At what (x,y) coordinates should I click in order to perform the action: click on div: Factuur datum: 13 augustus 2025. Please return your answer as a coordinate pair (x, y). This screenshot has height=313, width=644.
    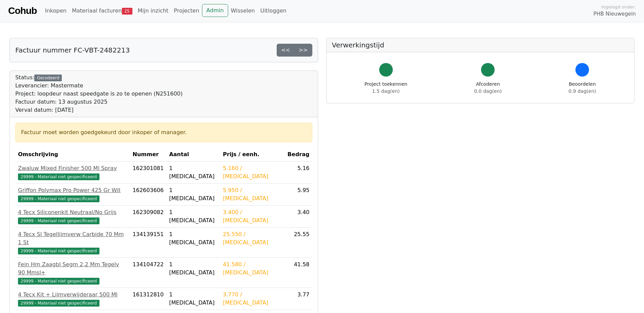
    Looking at the image, I should click on (99, 102).